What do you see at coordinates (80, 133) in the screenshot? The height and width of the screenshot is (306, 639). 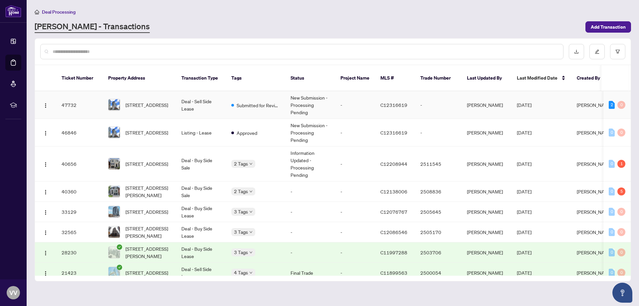 I see `td: 46846` at bounding box center [80, 133].